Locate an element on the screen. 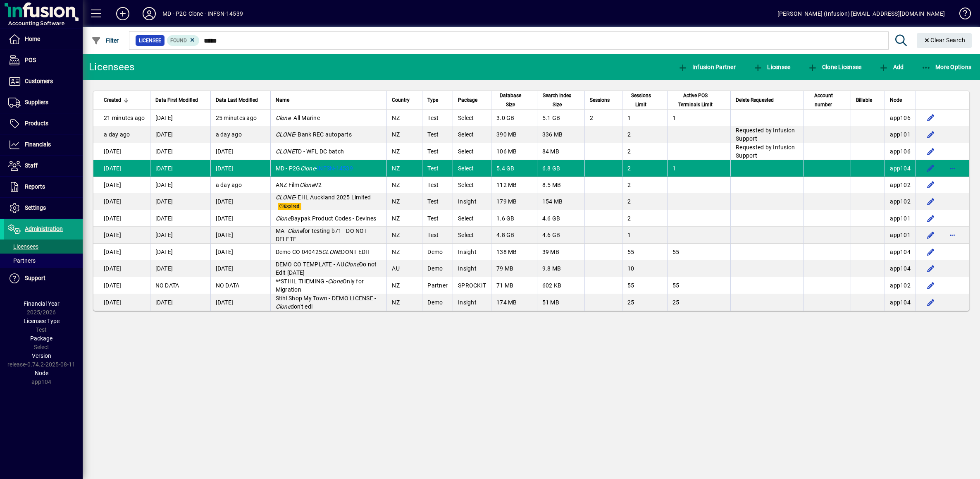 Image resolution: width=980 pixels, height=479 pixels. div: Sessions Limit is located at coordinates (645, 100).